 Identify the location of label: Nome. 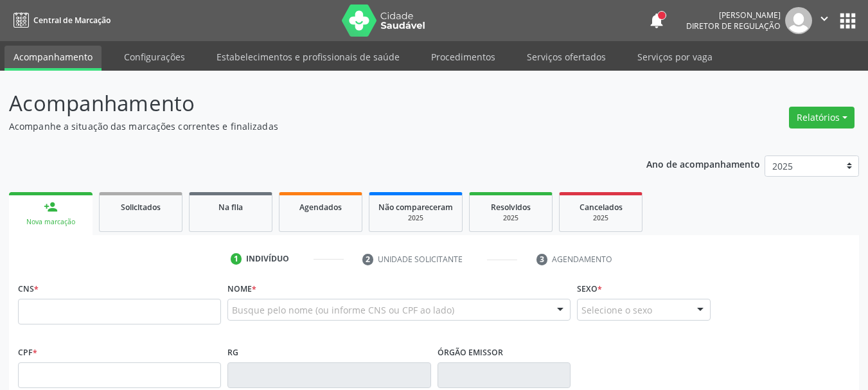
(241, 289).